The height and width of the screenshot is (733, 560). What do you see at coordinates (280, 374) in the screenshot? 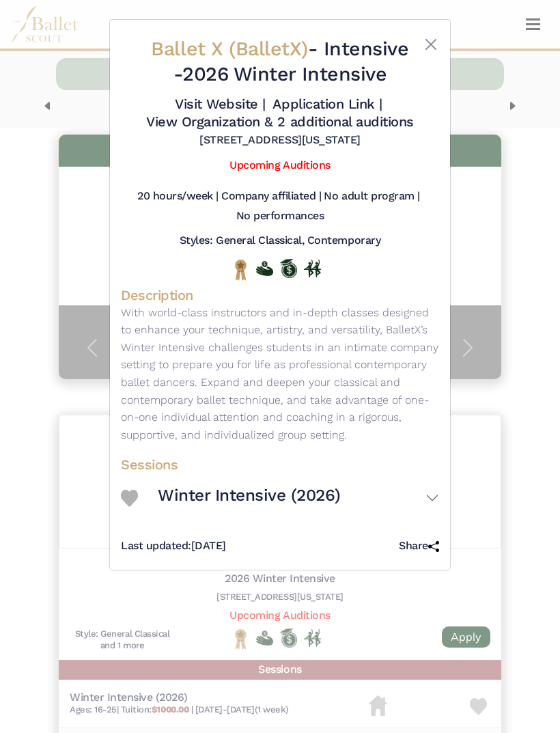
I see `p: With world-class instructors and in-depth classes designed to enhance your technique, artistry, a...` at bounding box center [280, 374].